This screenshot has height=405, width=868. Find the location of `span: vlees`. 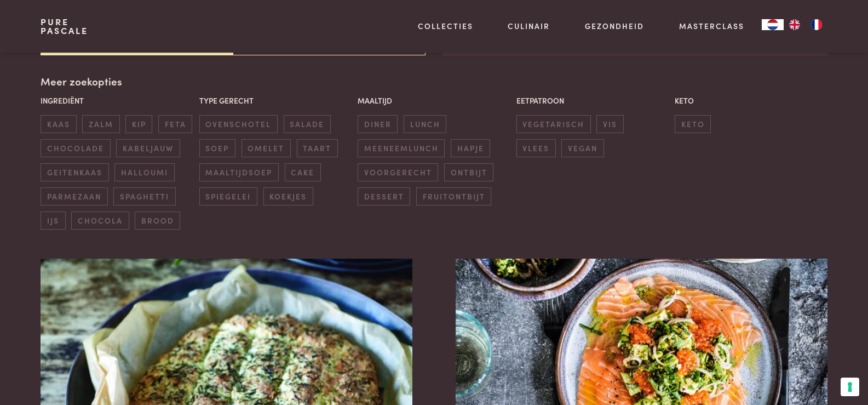

span: vlees is located at coordinates (536, 148).